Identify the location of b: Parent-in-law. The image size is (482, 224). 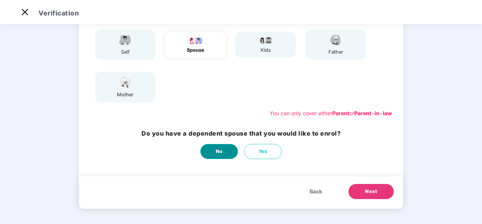
(373, 113).